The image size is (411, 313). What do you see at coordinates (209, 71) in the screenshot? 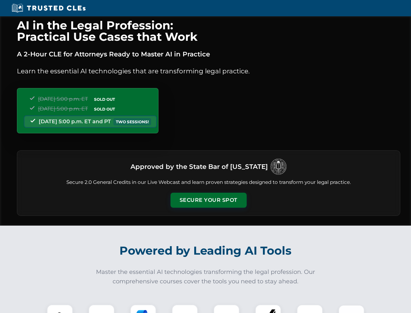
I see `p: Learn the essential AI technologies that are transforming legal practice.` at bounding box center [209, 71].